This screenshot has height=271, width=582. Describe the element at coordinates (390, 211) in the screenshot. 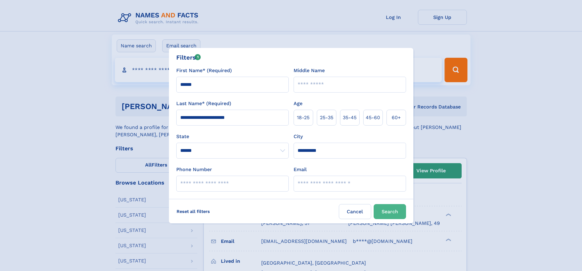

I see `button: Search` at that location.